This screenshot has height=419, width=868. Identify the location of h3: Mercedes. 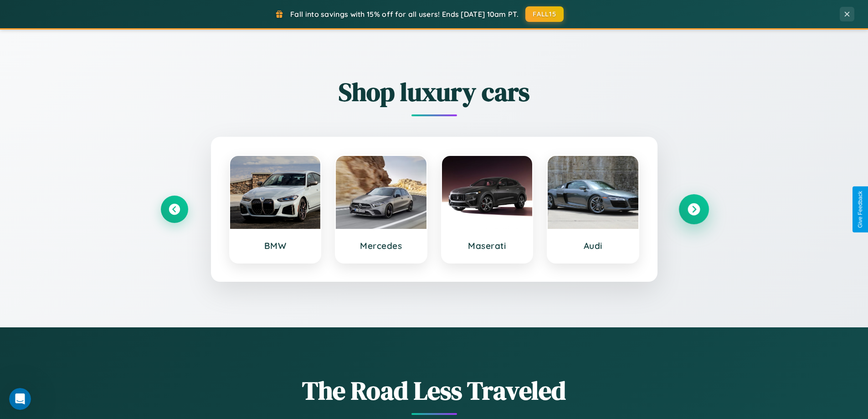
(381, 245).